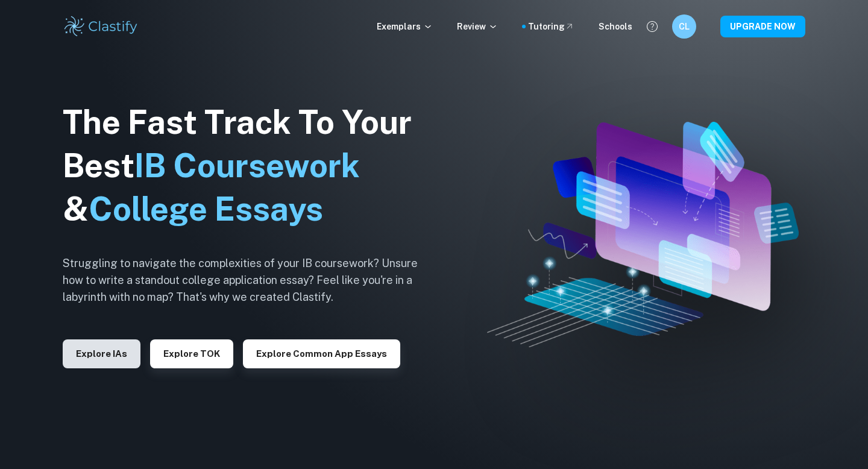  I want to click on button: UPGRADE NOW, so click(762, 27).